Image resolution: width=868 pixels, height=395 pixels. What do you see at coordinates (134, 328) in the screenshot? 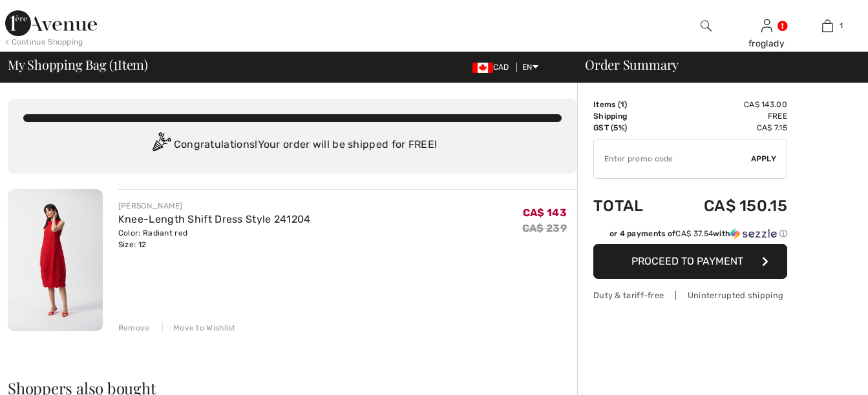
I see `div: Remove` at bounding box center [134, 328].